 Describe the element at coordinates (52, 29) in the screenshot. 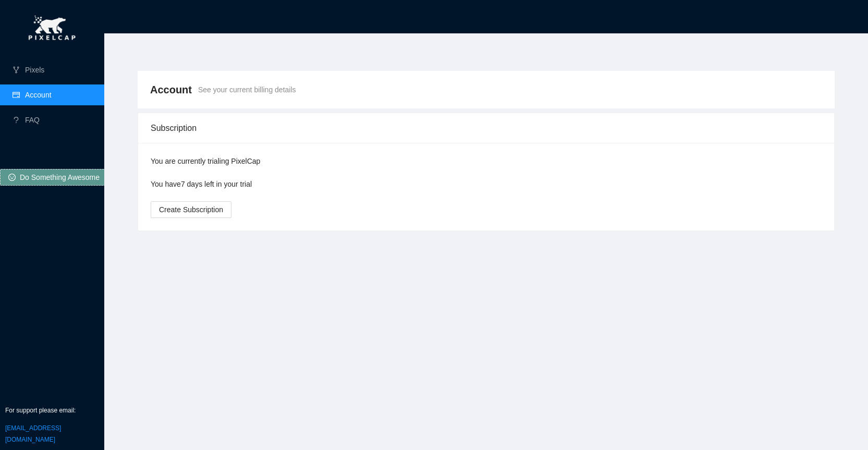

I see `img: pixel-cap.png` at that location.